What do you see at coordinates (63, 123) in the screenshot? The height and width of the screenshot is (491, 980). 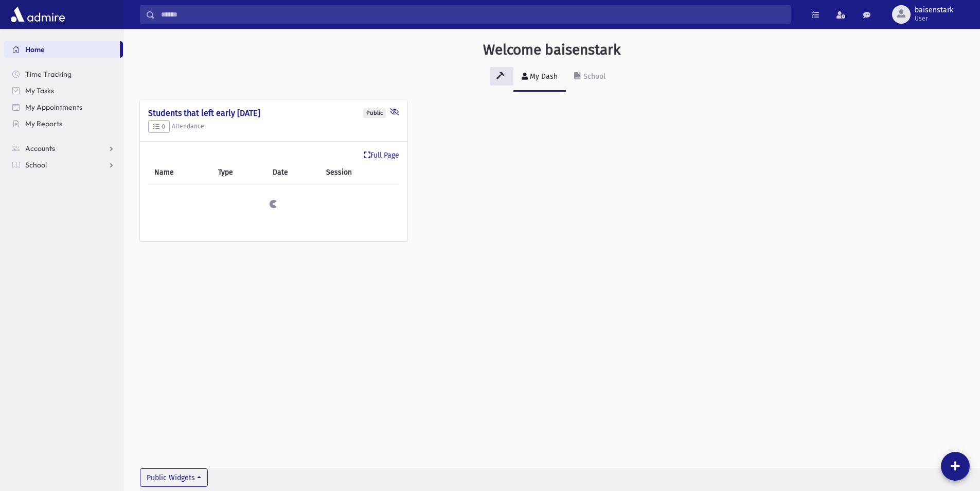 I see `a: My Reports` at bounding box center [63, 123].